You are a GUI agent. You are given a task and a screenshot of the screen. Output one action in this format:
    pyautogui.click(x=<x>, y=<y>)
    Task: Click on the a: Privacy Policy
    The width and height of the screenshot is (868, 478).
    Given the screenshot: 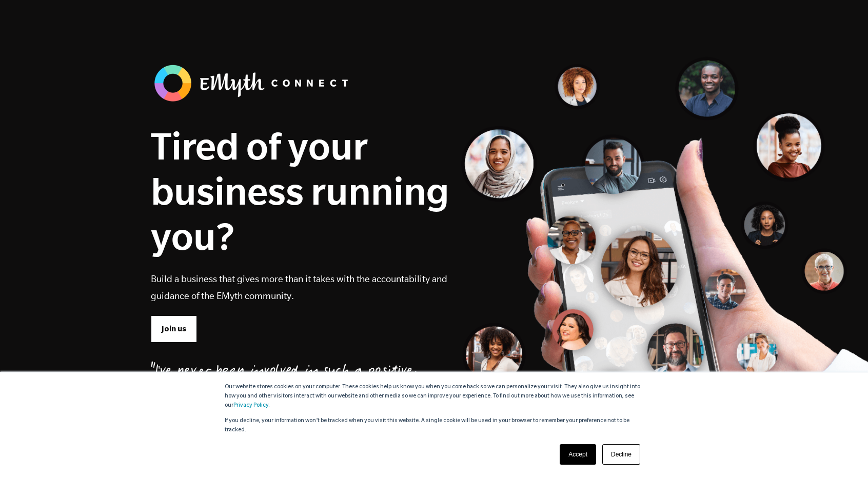 What is the action you would take?
    pyautogui.click(x=251, y=405)
    